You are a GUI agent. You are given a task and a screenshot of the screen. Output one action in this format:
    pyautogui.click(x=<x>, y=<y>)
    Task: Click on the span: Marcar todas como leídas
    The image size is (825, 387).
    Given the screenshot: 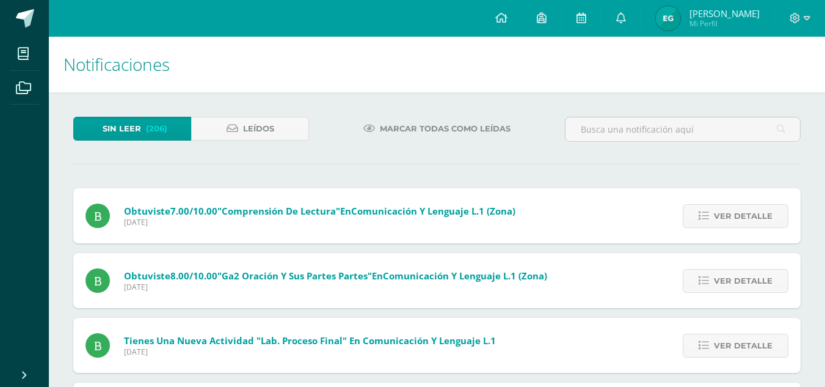 What is the action you would take?
    pyautogui.click(x=445, y=128)
    